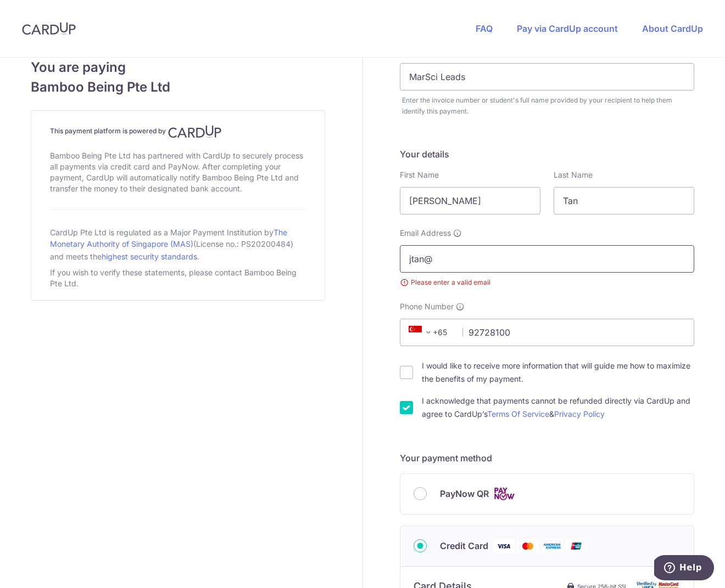 The height and width of the screenshot is (588, 725). I want to click on div: Bamboo Being Pte Ltd has partnered with CardUp to securely process all payments via credit card a..., so click(178, 172).